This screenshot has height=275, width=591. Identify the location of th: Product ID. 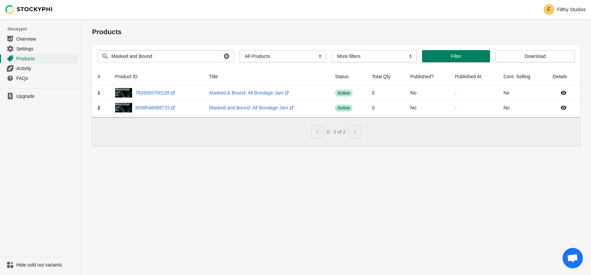
(157, 76).